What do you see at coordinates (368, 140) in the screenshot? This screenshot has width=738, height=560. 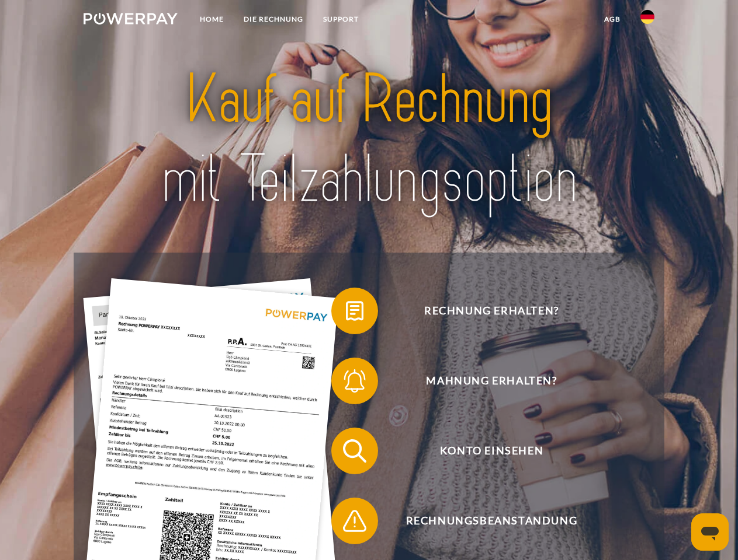 I see `img: title-powerpay_de.svg` at bounding box center [368, 140].